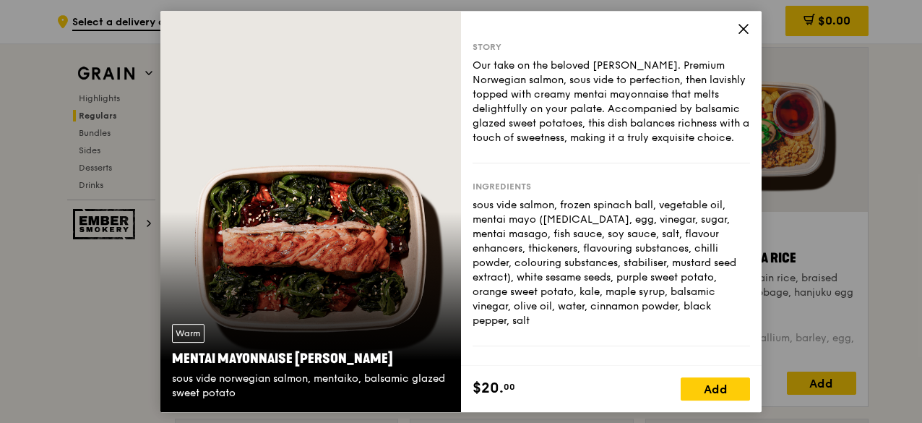 The width and height of the screenshot is (922, 423). I want to click on span: 00, so click(509, 387).